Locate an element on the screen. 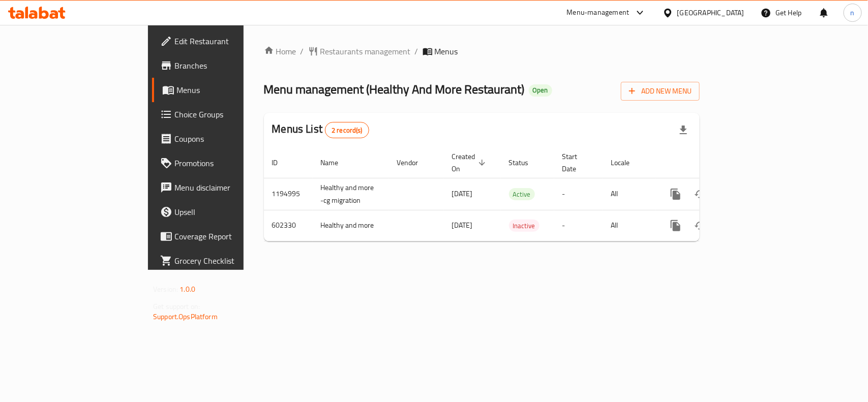 The width and height of the screenshot is (868, 402). span: Coverage Report is located at coordinates (229, 236).